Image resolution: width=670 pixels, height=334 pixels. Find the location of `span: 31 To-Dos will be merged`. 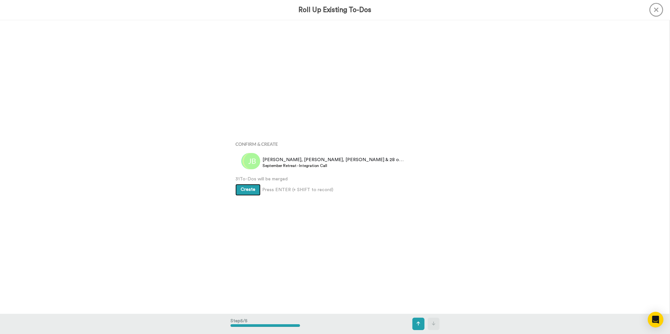

span: 31 To-Dos will be merged is located at coordinates (335, 179).